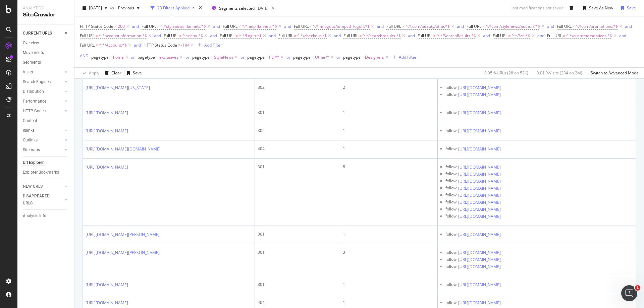 The height and width of the screenshot is (308, 644). Describe the element at coordinates (43, 102) in the screenshot. I see `a: Performance` at that location.